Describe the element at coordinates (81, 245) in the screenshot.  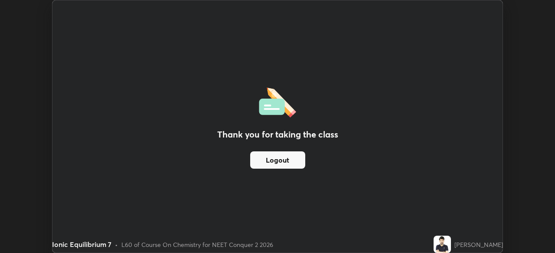
I see `div: Ionic Equilibrium 7` at that location.